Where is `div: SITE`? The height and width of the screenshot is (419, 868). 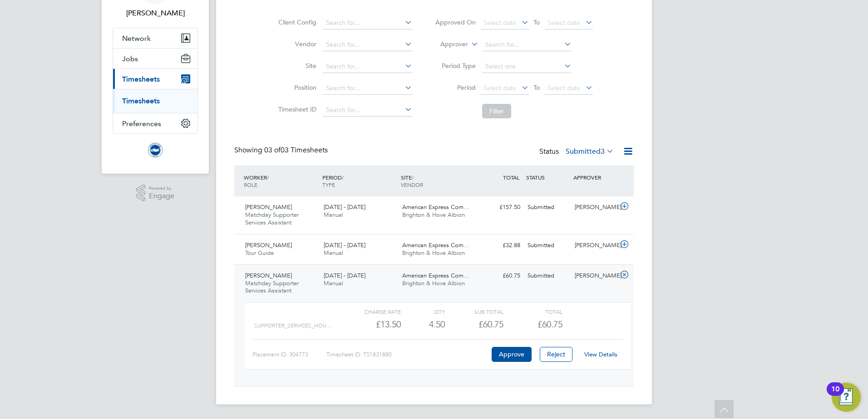 div: SITE is located at coordinates (438, 181).